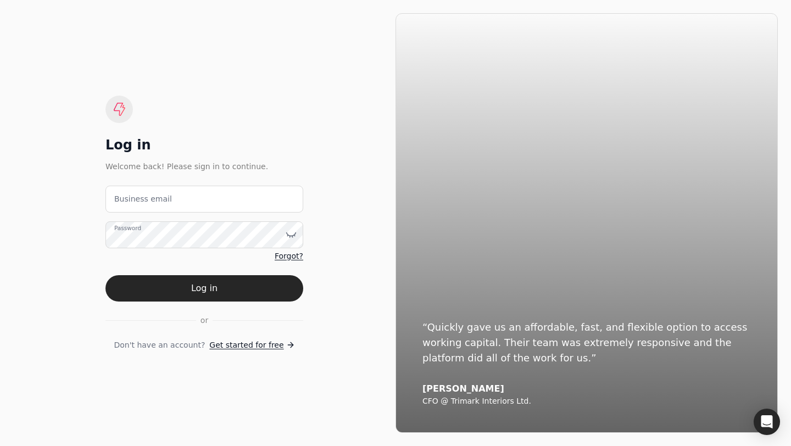  Describe the element at coordinates (127, 228) in the screenshot. I see `label: Password` at that location.